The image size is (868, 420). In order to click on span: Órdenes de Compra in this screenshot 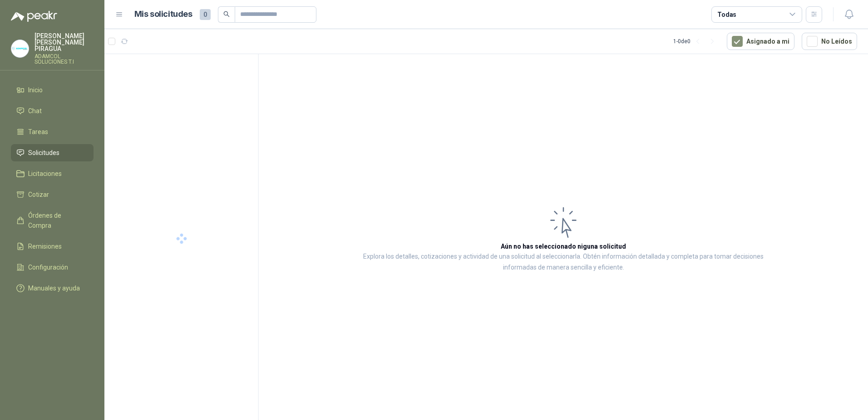, I will do `click(57, 220)`.